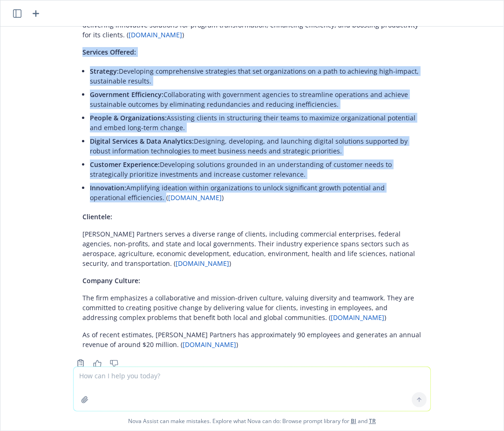  What do you see at coordinates (373, 421) in the screenshot?
I see `a: TR` at bounding box center [373, 421].